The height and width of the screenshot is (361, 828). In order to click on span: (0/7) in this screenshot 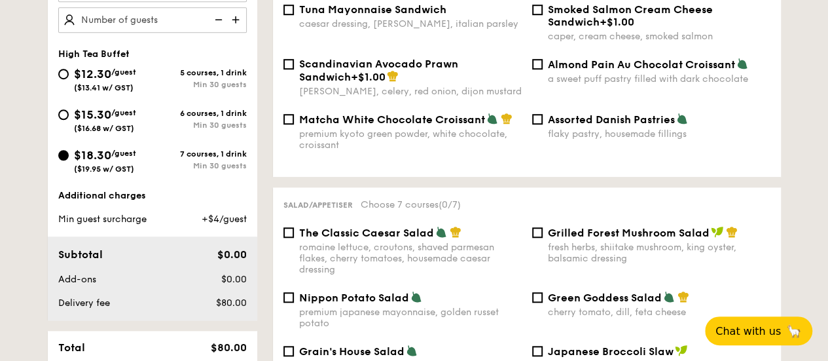, I will do `click(450, 204)`.